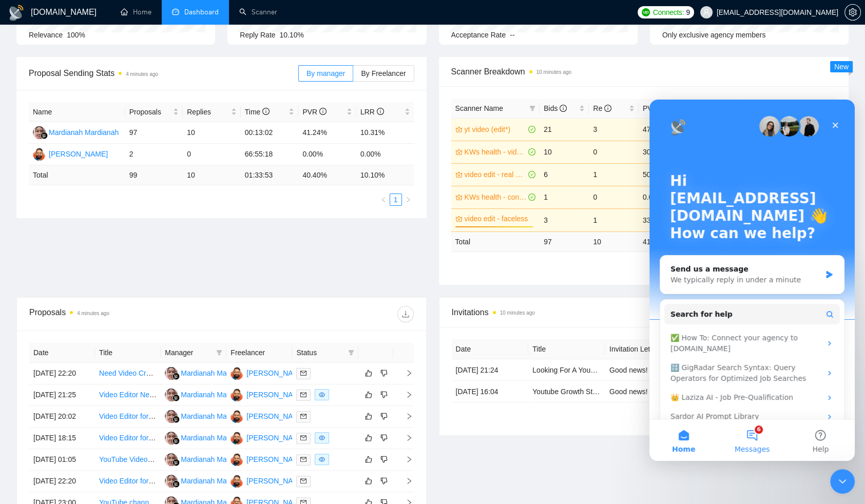  I want to click on button: download, so click(406, 314).